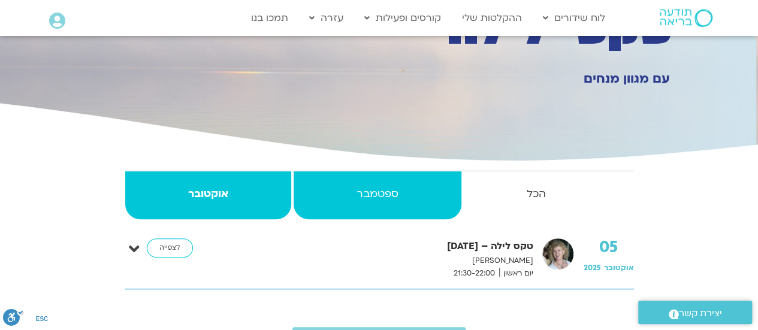 This screenshot has height=330, width=758. What do you see at coordinates (170, 248) in the screenshot?
I see `a: לצפייה` at bounding box center [170, 248].